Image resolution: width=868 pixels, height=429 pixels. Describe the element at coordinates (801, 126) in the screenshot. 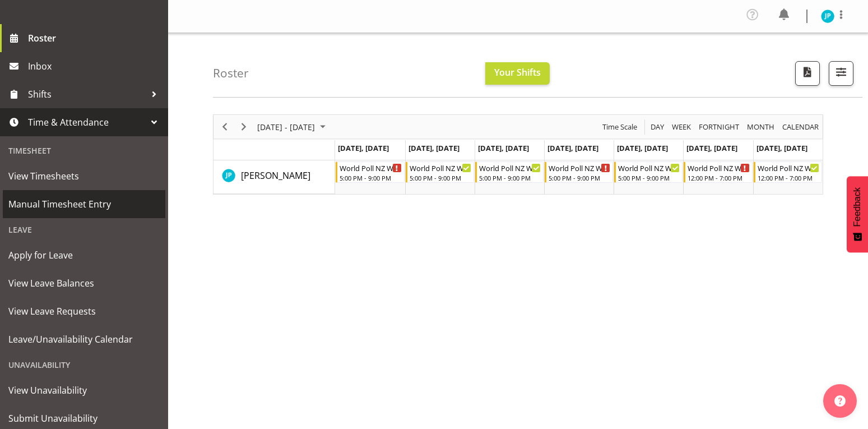

I see `button: Month` at that location.